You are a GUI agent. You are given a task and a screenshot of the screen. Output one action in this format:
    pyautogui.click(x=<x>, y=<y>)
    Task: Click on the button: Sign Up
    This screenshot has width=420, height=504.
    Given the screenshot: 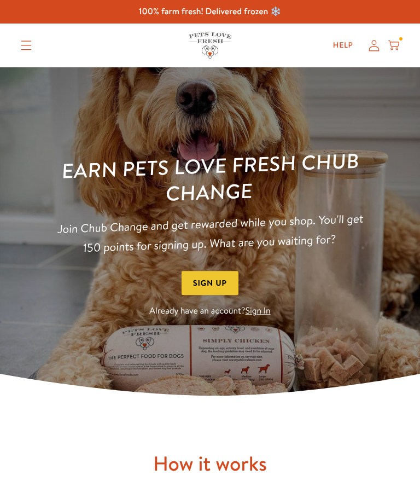 What is the action you would take?
    pyautogui.click(x=210, y=283)
    